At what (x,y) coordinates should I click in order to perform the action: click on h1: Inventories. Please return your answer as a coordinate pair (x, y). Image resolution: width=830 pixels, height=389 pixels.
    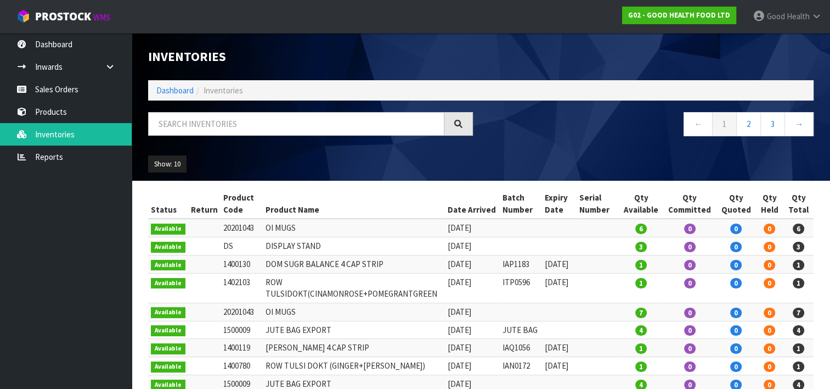
    Looking at the image, I should click on (311, 57).